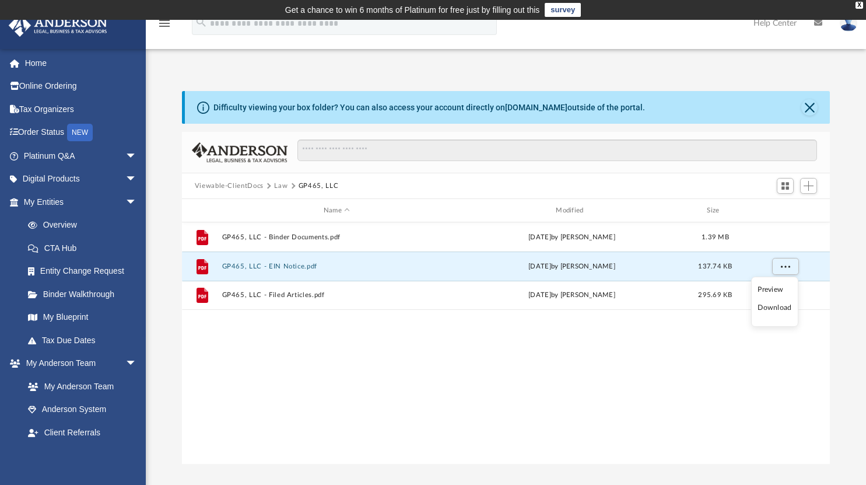  What do you see at coordinates (201, 22) in the screenshot?
I see `i: search` at bounding box center [201, 22].